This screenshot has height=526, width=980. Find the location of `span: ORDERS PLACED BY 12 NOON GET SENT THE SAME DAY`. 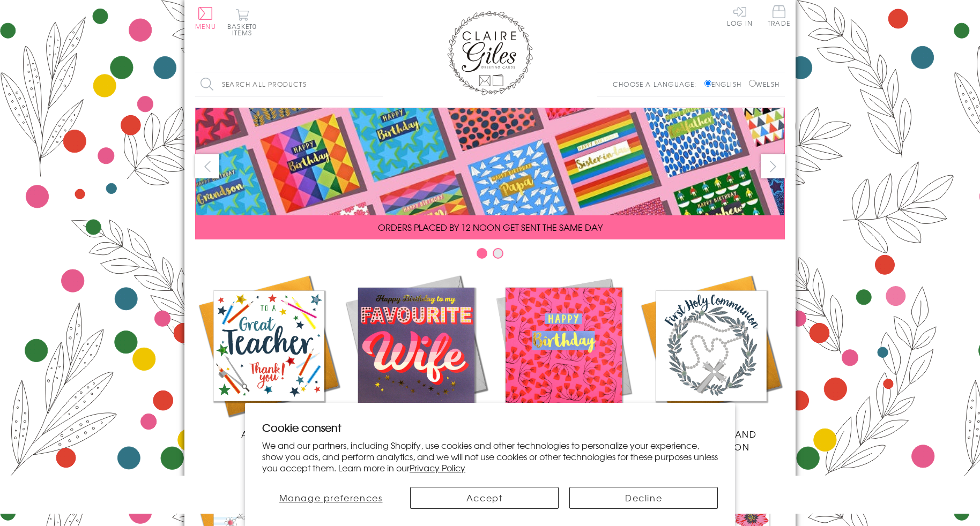

span: ORDERS PLACED BY 12 NOON GET SENT THE SAME DAY is located at coordinates (490, 227).